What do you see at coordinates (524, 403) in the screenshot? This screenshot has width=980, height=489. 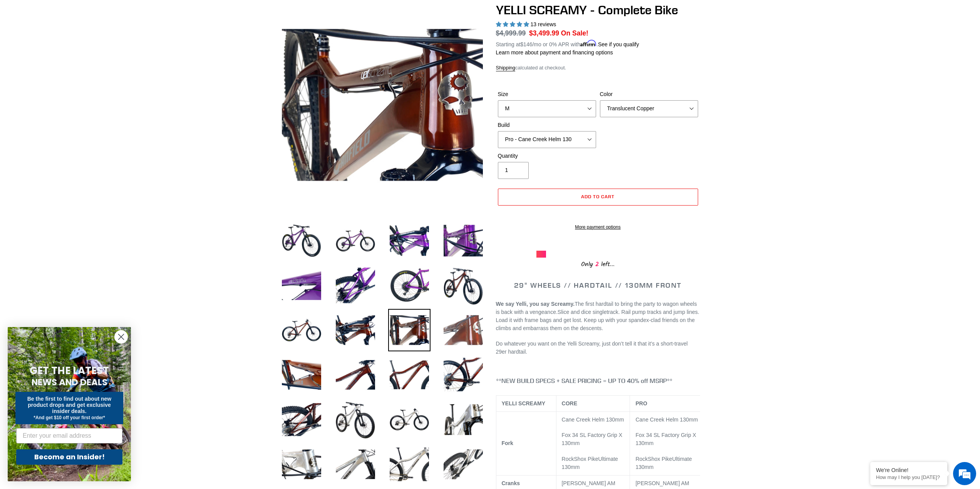 I see `b: YELLI SCREAMY` at bounding box center [524, 403].